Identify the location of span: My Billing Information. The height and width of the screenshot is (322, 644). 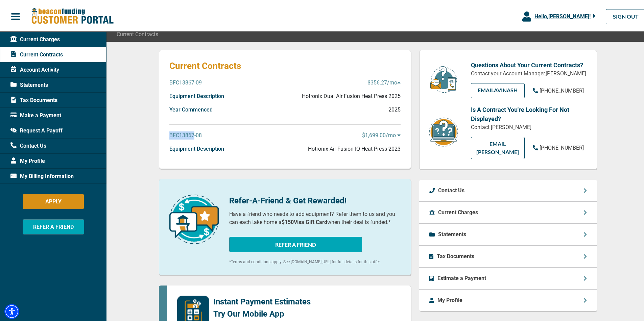
(42, 175).